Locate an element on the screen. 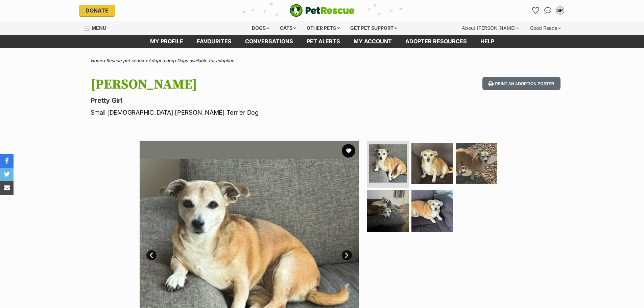 This screenshot has width=644, height=308. span: Menu is located at coordinates (98, 28).